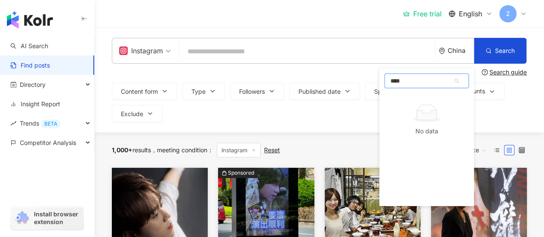  I want to click on span: meeting condition ：, so click(182, 150).